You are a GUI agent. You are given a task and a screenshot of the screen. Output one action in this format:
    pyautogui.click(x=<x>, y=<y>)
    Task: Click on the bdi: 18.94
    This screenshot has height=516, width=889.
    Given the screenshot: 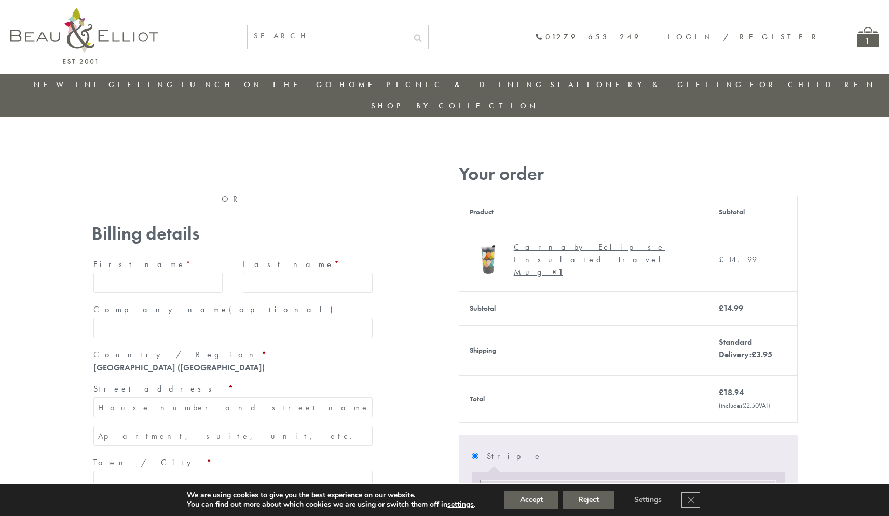 What is the action you would take?
    pyautogui.click(x=731, y=392)
    